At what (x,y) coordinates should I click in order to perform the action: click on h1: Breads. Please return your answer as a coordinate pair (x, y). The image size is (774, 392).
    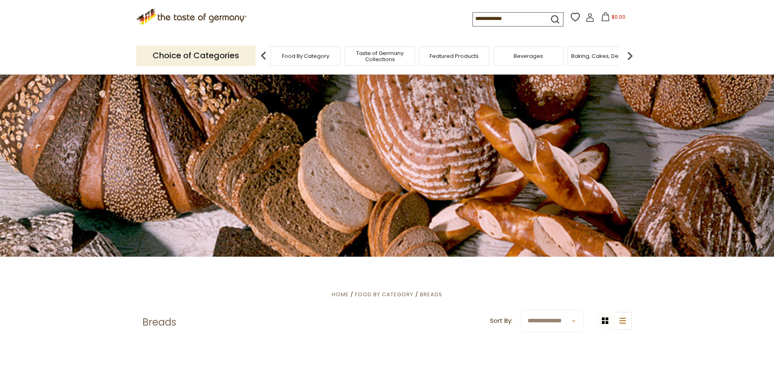
    Looking at the image, I should click on (159, 323).